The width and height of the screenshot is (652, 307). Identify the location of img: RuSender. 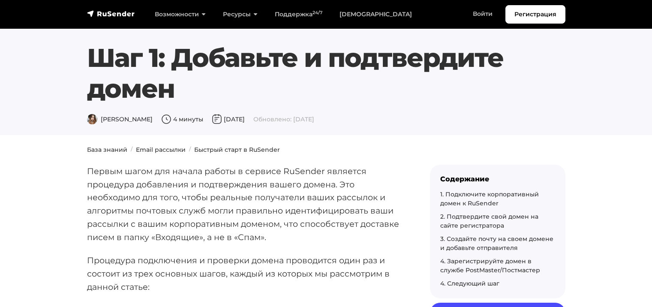
(111, 14).